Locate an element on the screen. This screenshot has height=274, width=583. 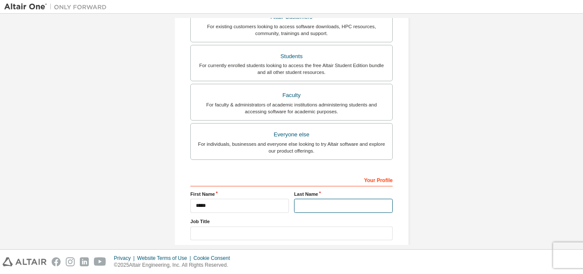
div: For individuals, businesses and everyone else looking to try Altair software and explore our prod... is located at coordinates (292, 147).